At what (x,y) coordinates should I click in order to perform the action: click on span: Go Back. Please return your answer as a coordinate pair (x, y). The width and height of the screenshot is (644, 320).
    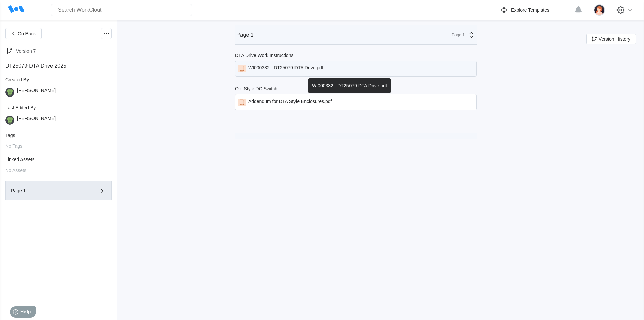
    Looking at the image, I should click on (27, 33).